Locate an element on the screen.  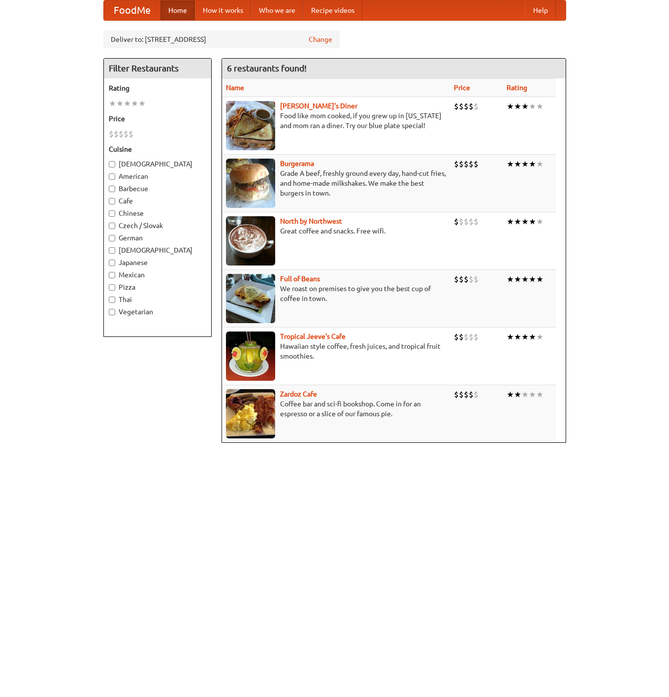
h4: Filter Restaurants is located at coordinates (158, 68).